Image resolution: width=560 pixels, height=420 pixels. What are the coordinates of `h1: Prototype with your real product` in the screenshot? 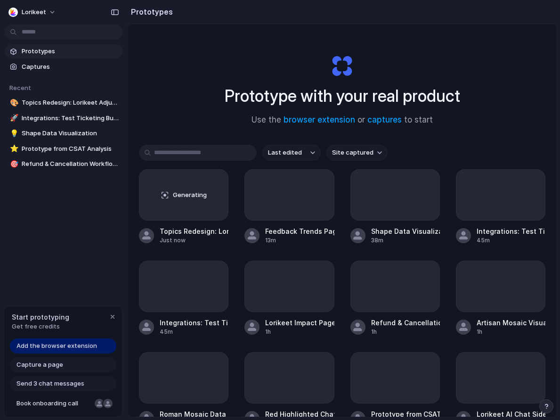 It's located at (343, 96).